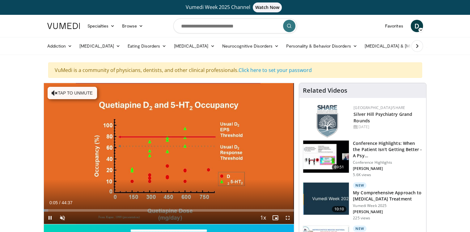 The height and width of the screenshot is (232, 470). I want to click on p: 5.6K views, so click(362, 175).